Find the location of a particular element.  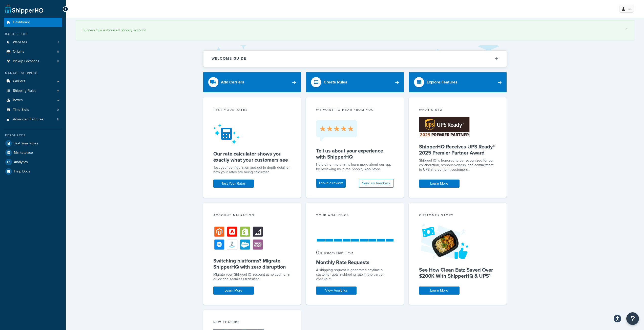

span: Marketplace is located at coordinates (23, 153).